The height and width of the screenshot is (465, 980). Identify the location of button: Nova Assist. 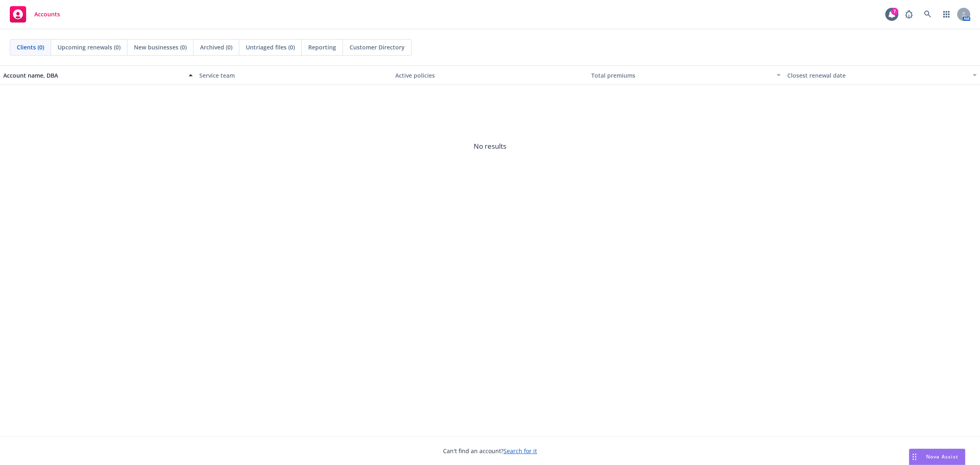
(937, 457).